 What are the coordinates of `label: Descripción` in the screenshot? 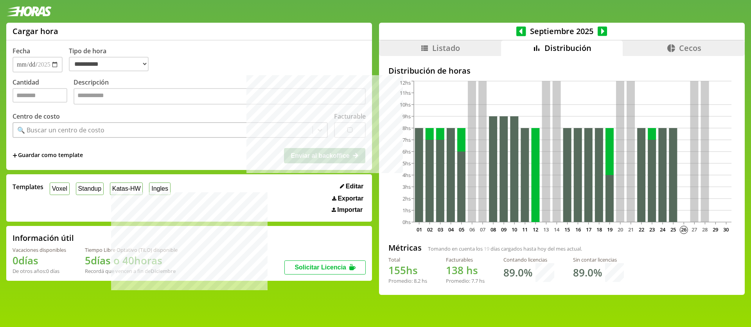 It's located at (219, 92).